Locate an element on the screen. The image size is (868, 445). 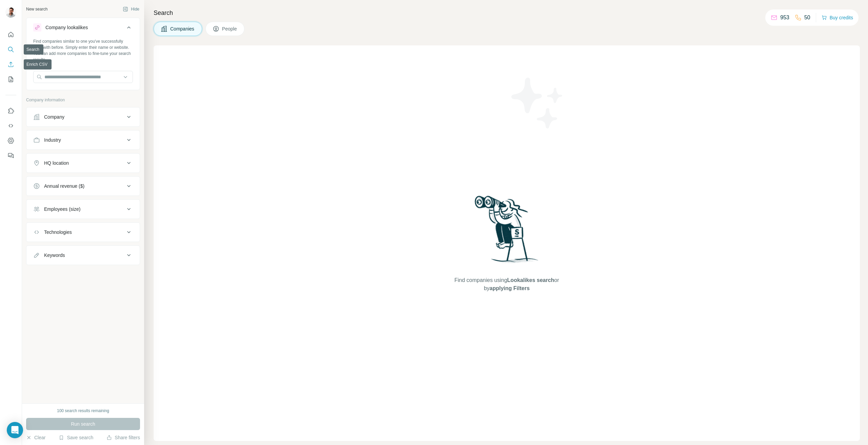
button: My lists is located at coordinates (11, 79).